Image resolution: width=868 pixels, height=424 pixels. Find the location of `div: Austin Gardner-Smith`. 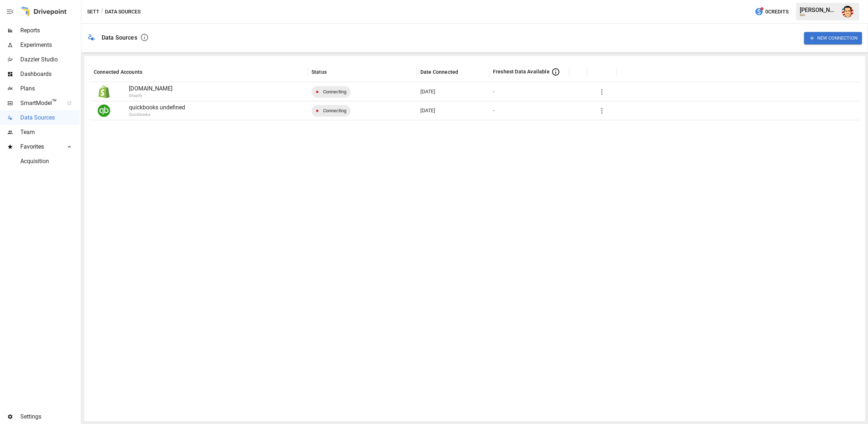

div: Austin Gardner-Smith is located at coordinates (848, 12).